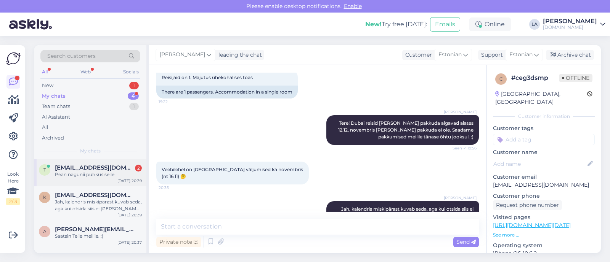 This screenshot has height=262, width=610. I want to click on div: Web, so click(85, 72).